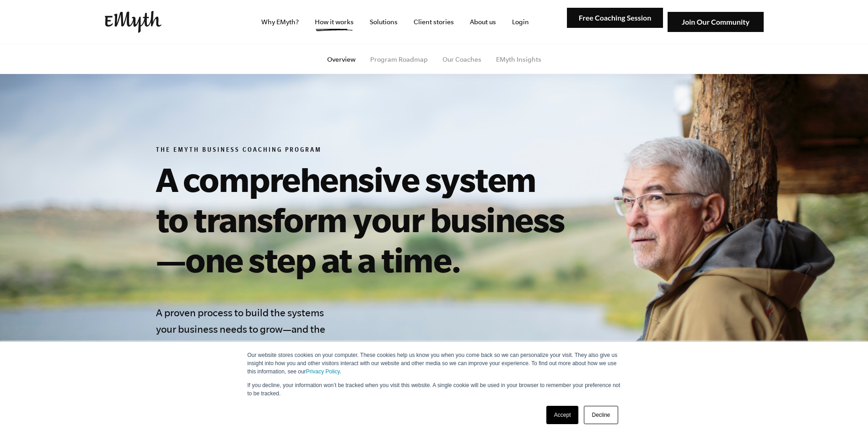  Describe the element at coordinates (462, 60) in the screenshot. I see `a: Our Coaches` at that location.